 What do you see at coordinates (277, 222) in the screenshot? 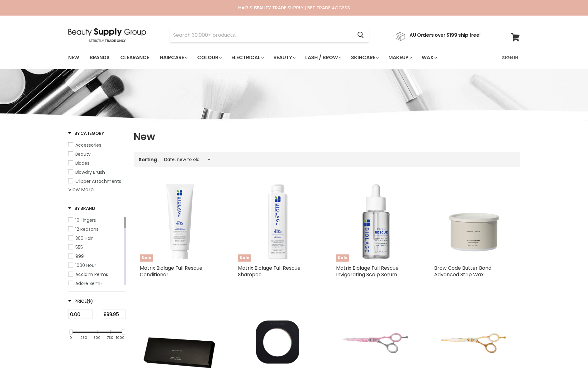
I see `a: Matrix Biolage Full Rescue Shampoo Sale` at bounding box center [277, 222].